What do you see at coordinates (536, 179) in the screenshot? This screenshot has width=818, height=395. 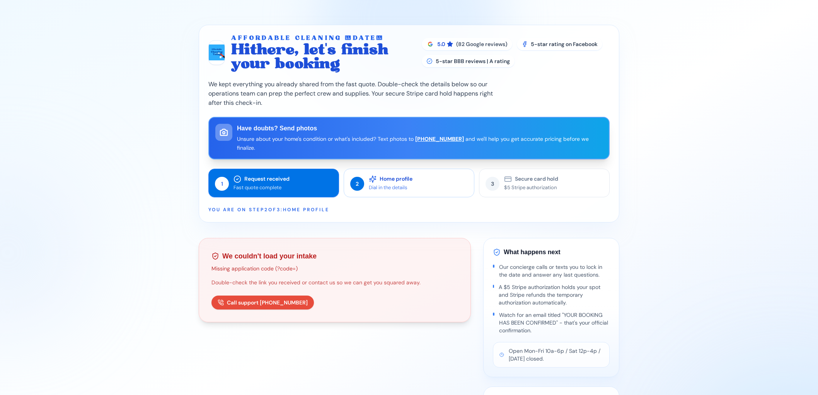 I see `p: Secure card hold` at bounding box center [536, 179].